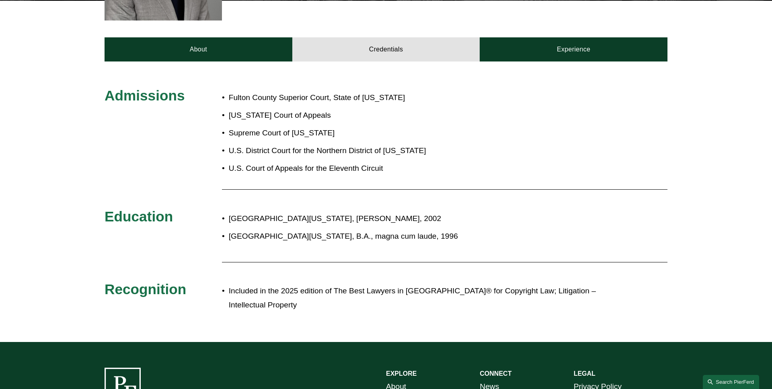  Describe the element at coordinates (574, 49) in the screenshot. I see `a: Experience` at that location.